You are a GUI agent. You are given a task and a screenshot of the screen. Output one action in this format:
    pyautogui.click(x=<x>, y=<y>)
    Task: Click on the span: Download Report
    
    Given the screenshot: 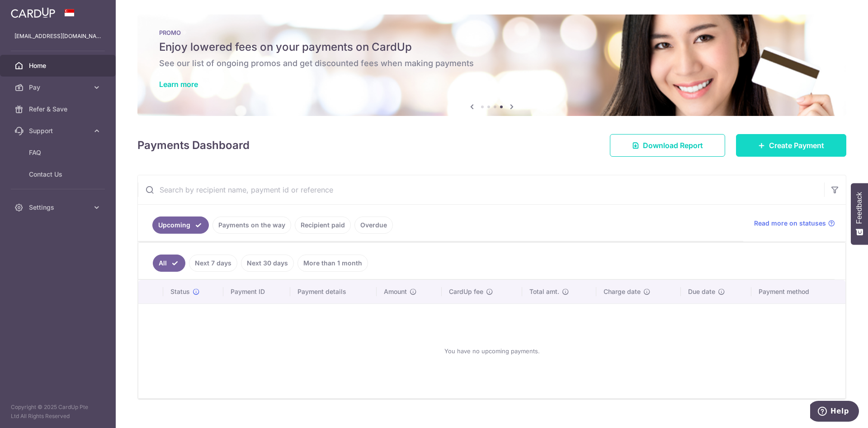 What is the action you would take?
    pyautogui.click(x=673, y=145)
    